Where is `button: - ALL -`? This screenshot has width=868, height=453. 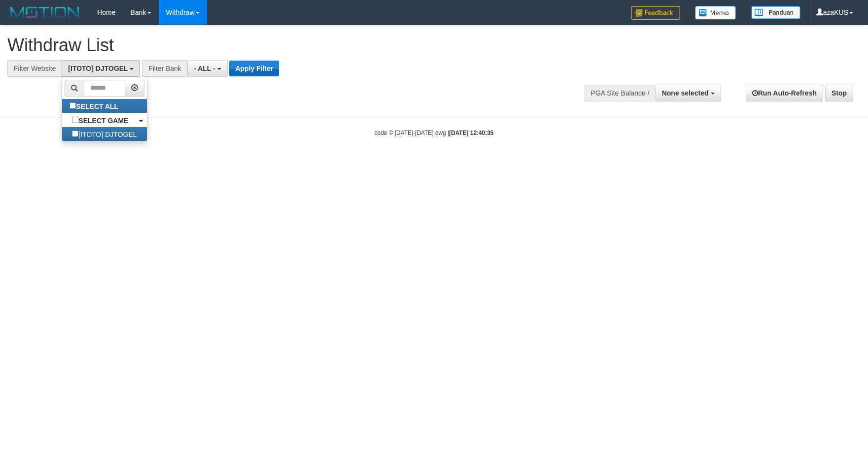
button: - ALL - is located at coordinates (207, 68).